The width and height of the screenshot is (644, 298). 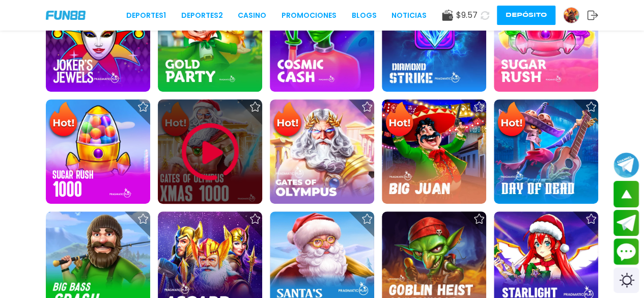 What do you see at coordinates (526, 15) in the screenshot?
I see `button: Depósito` at bounding box center [526, 15].